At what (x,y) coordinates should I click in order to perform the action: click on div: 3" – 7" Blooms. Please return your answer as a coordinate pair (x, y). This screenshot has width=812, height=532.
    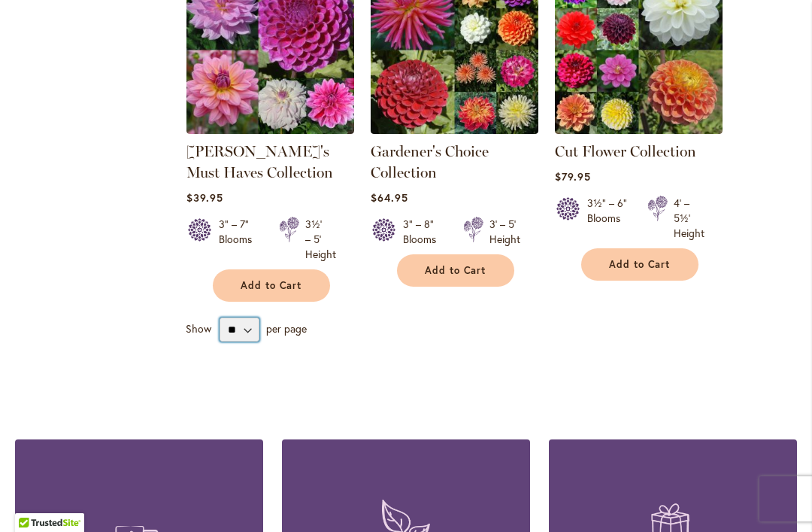
    Looking at the image, I should click on (240, 239).